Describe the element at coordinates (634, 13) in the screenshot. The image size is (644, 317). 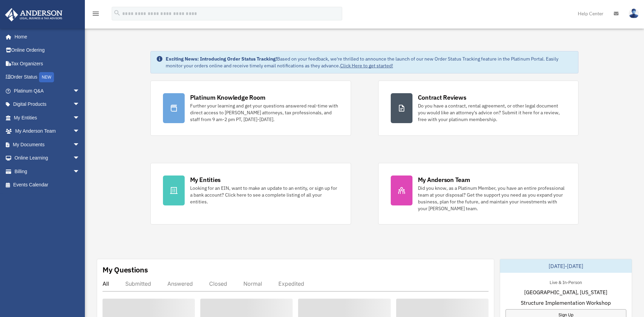
I see `img: User Pic` at that location.